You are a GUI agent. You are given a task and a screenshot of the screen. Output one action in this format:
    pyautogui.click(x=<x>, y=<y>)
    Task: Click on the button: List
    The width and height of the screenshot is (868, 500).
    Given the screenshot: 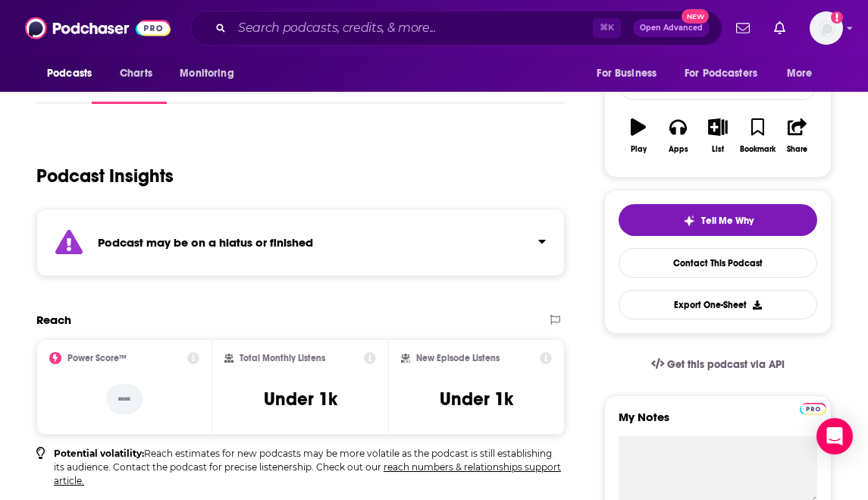 What is the action you would take?
    pyautogui.click(x=718, y=135)
    